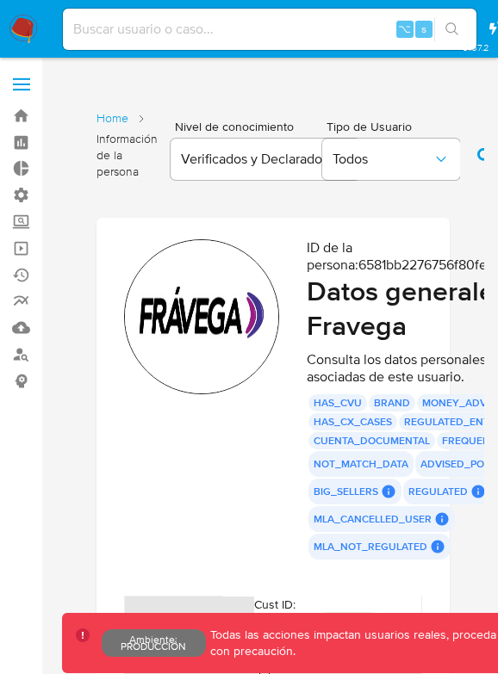  Describe the element at coordinates (395, 127) in the screenshot. I see `span: Tipo de Usuario` at that location.